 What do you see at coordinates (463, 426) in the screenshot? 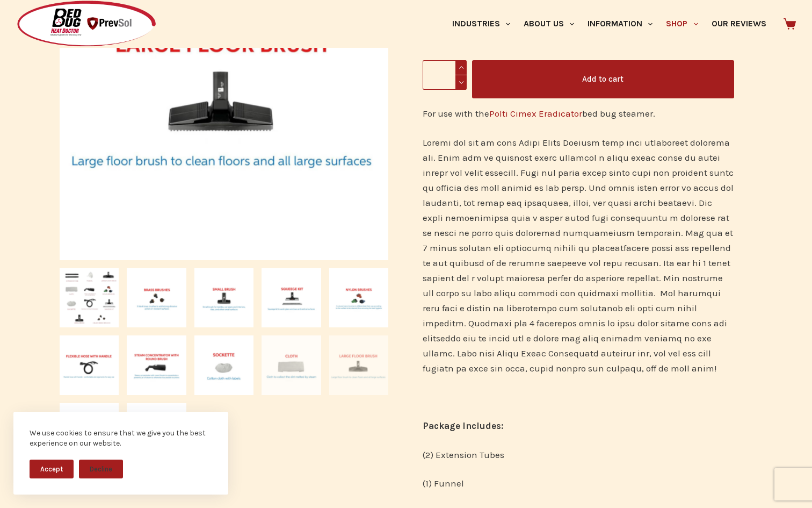
I see `strong: Package Includes:` at bounding box center [463, 426].